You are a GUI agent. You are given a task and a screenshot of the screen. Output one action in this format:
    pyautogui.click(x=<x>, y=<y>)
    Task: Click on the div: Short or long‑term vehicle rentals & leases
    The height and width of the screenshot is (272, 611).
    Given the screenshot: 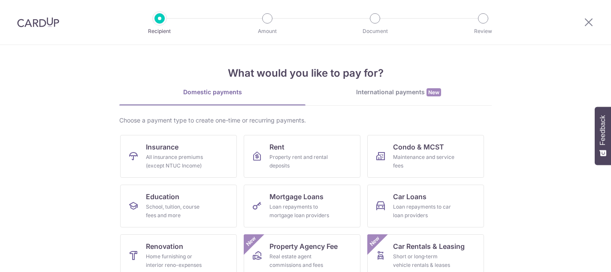 What is the action you would take?
    pyautogui.click(x=424, y=261)
    